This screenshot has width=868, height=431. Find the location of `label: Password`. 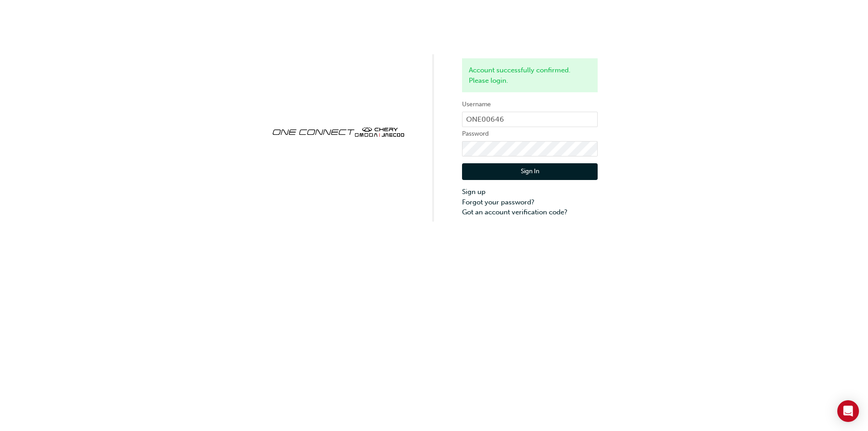

label: Password is located at coordinates (529, 134).